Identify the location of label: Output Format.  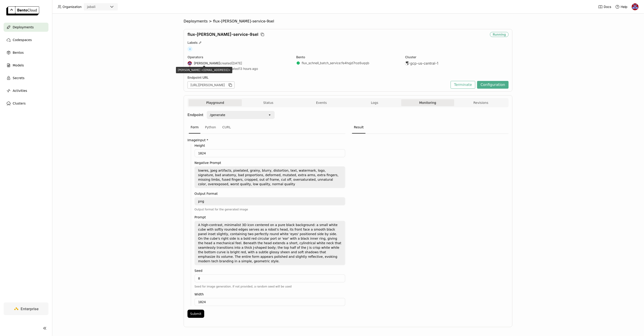
(270, 194).